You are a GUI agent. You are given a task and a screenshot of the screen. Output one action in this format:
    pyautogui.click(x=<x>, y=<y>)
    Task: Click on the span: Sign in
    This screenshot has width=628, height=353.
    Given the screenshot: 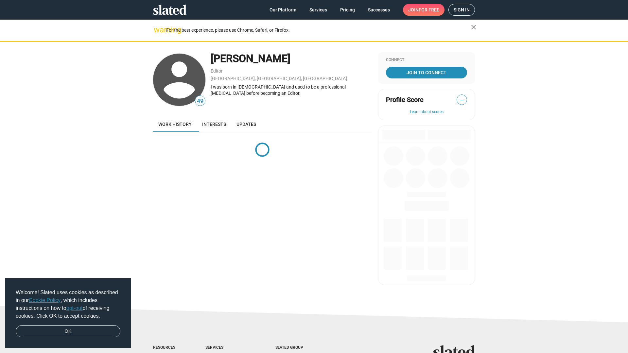 What is the action you would take?
    pyautogui.click(x=462, y=10)
    